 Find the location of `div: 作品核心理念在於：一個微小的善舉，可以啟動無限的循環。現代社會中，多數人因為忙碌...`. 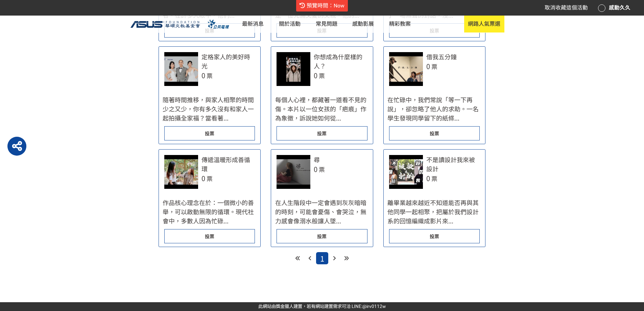

div: 作品核心理念在於：一個微小的善舉，可以啟動無限的循環。現代社會中，多數人因為忙碌... is located at coordinates (209, 211).